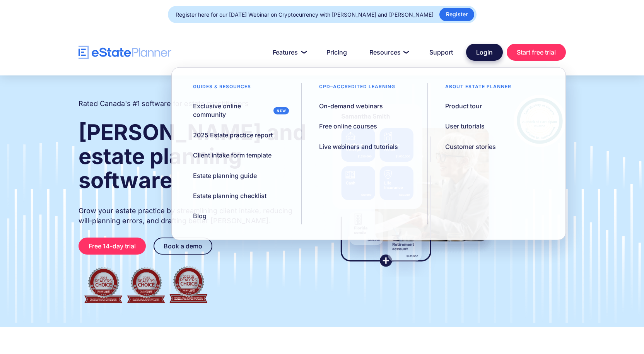 The image size is (644, 354). What do you see at coordinates (478, 88) in the screenshot?
I see `div: About estate planner` at bounding box center [478, 88].